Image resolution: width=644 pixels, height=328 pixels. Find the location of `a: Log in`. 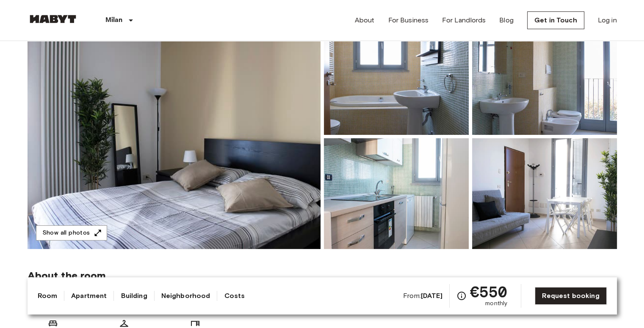

a: Log in is located at coordinates (607, 20).